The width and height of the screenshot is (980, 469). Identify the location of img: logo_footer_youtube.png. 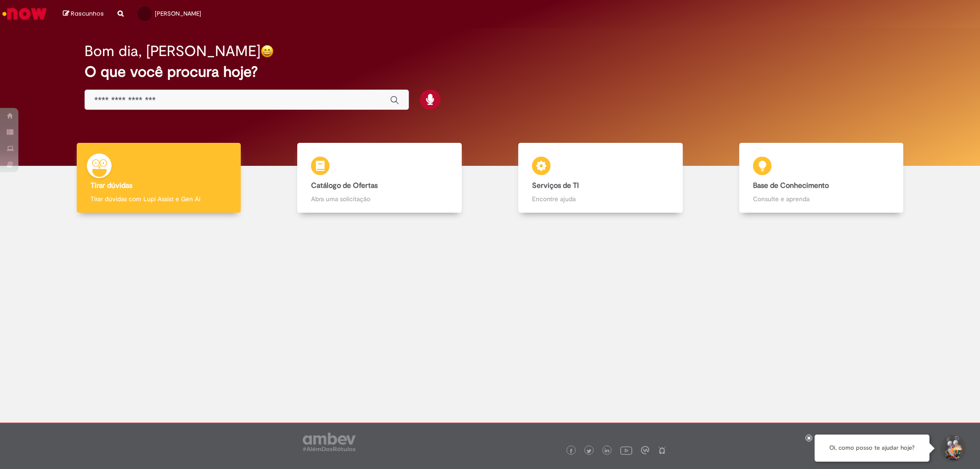
(626, 451).